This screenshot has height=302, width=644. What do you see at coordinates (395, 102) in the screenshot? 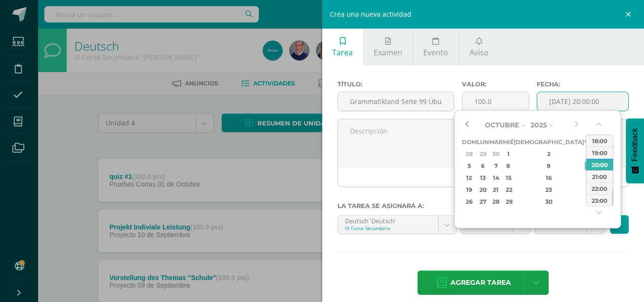
I see `input: Título` at bounding box center [395, 102].